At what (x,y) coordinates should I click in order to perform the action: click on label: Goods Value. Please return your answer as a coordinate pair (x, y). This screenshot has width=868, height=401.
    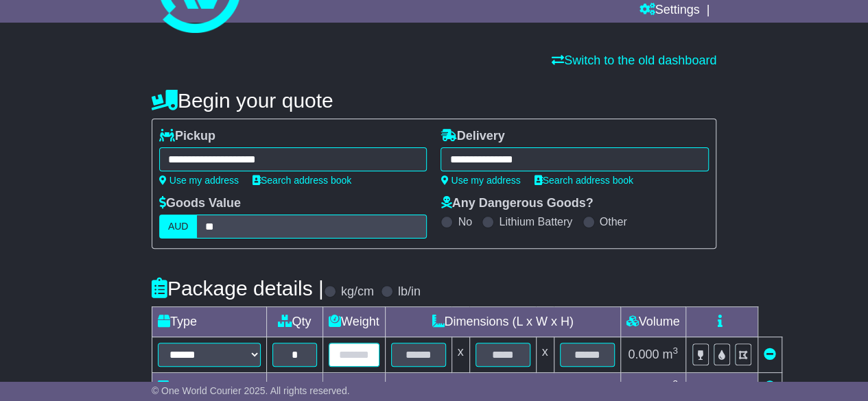
    Looking at the image, I should click on (199, 204).